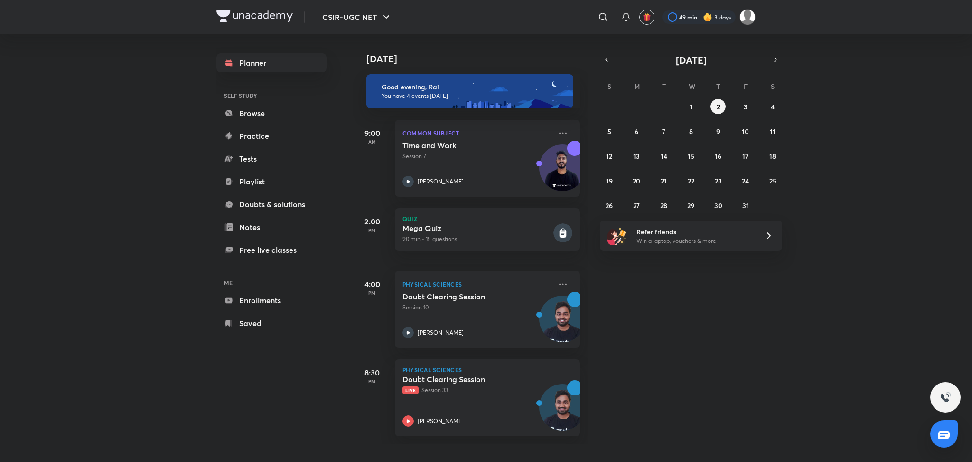 The width and height of the screenshot is (972, 462). Describe the element at coordinates (746, 86) in the screenshot. I see `abbr: Friday` at that location.